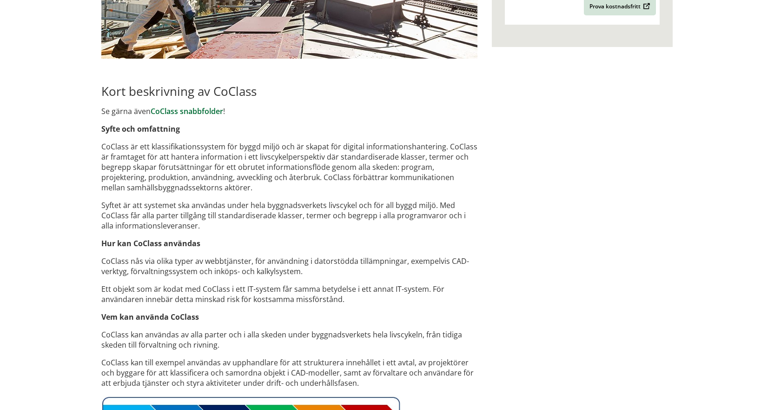 The height and width of the screenshot is (410, 774). Describe the element at coordinates (289, 294) in the screenshot. I see `p: Ett objekt som är kodat med CoClass i ett IT-system får samma betydelse i ett annat IT-system. Fö...` at that location.